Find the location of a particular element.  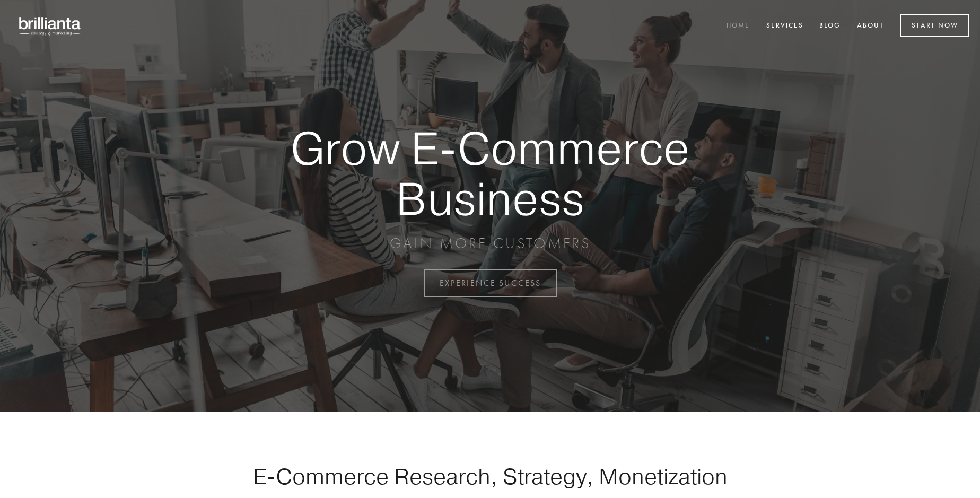

a: Home is located at coordinates (738, 26).